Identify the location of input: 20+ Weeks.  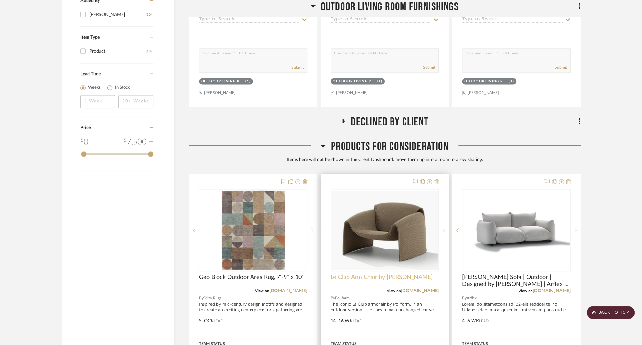
(136, 101).